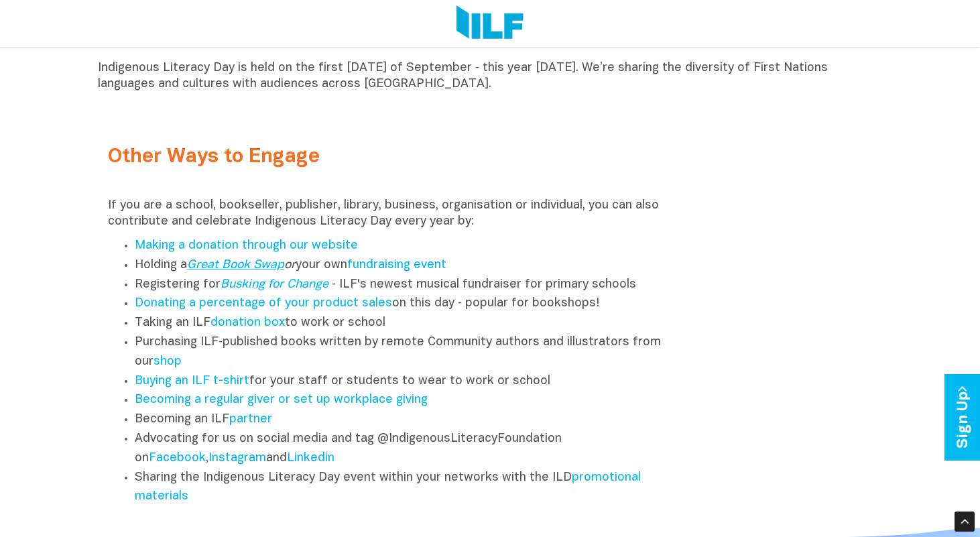  What do you see at coordinates (392, 157) in the screenshot?
I see `h2: Other Ways to Engage` at bounding box center [392, 157].